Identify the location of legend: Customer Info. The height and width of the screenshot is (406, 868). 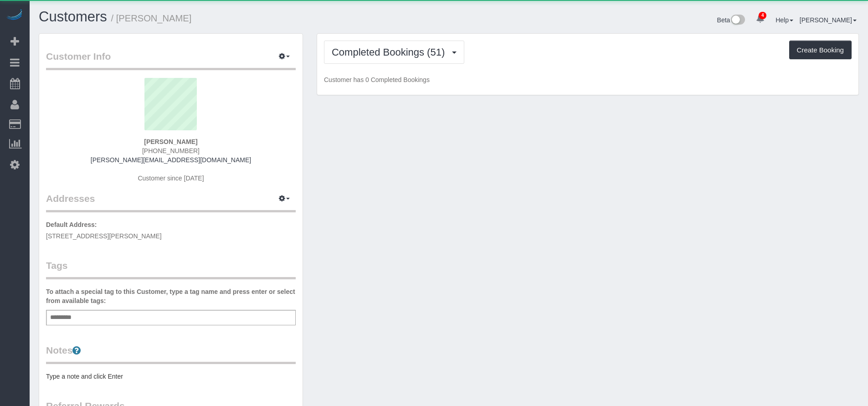
(171, 60).